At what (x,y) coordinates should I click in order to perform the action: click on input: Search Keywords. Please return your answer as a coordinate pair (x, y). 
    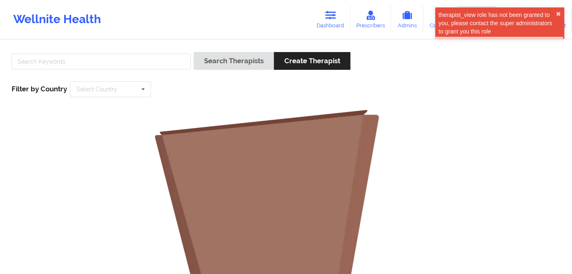
    Looking at the image, I should click on (101, 62).